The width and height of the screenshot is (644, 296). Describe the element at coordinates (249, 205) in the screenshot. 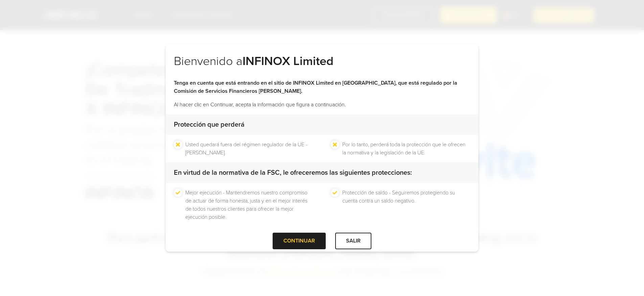

I see `li: Mejor ejecución - Mantendremos nuestro compromiso de actuar de forma honesta, justa y en el mejor...` at that location.